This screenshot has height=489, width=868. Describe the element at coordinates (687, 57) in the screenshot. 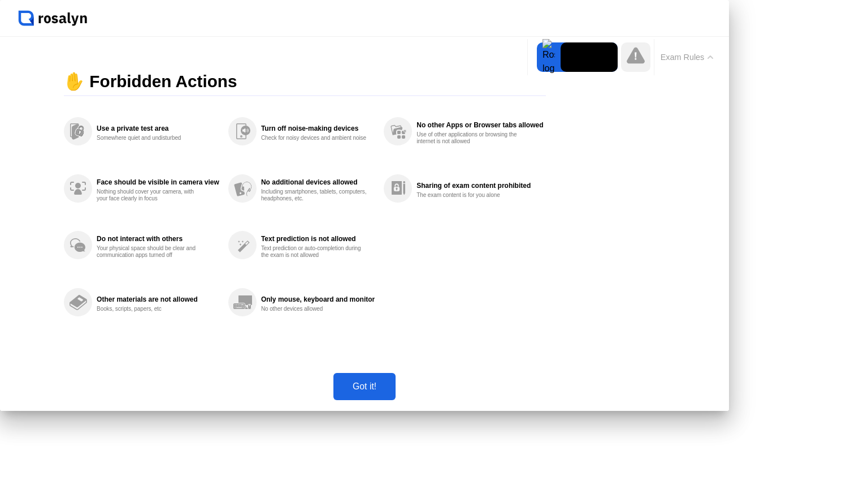

I see `button: Exam Rules` at that location.